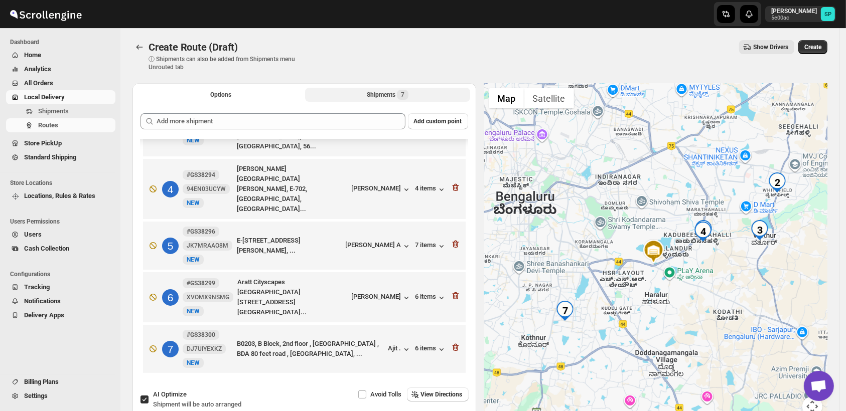 The image size is (846, 411). I want to click on div: 2, so click(777, 183).